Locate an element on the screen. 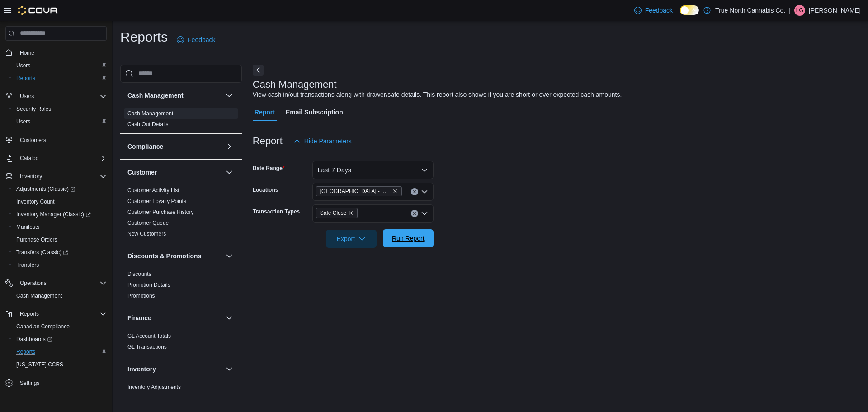  h3: Inventory is located at coordinates (141, 369).